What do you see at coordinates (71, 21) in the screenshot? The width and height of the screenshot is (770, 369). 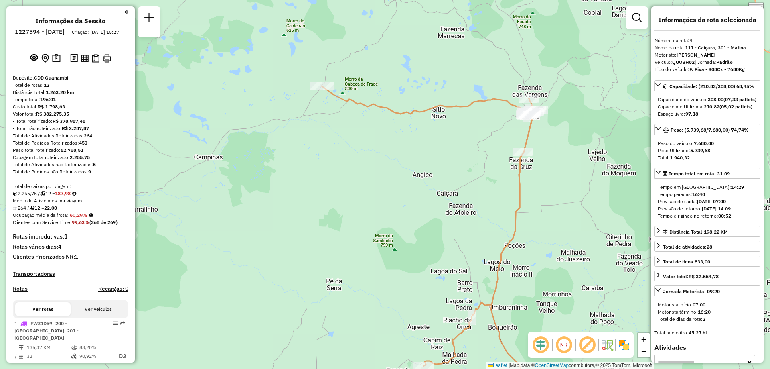 I see `h4: Informações da Sessão` at bounding box center [71, 21].